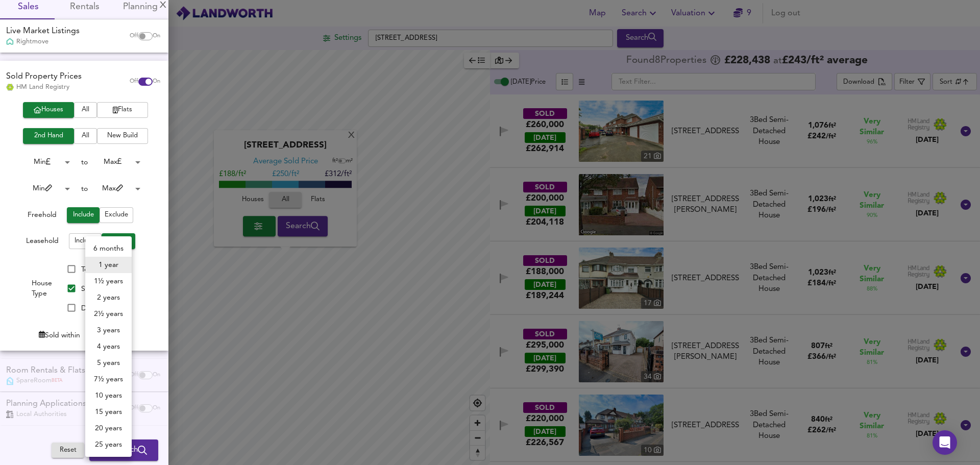  I want to click on li: 1 year, so click(108, 265).